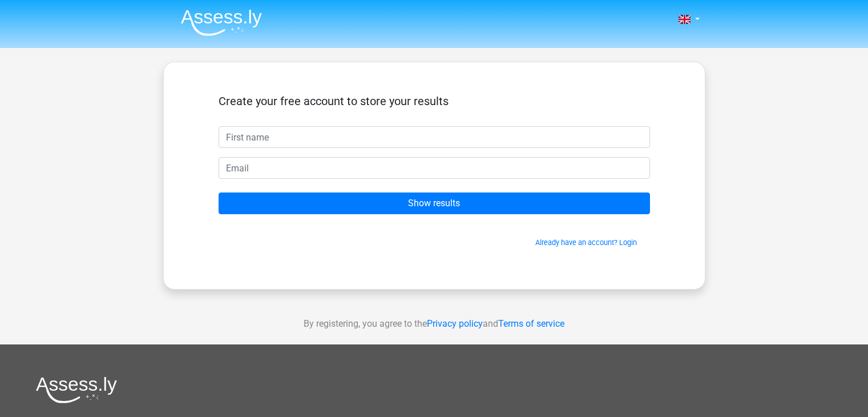 The height and width of the screenshot is (417, 868). I want to click on input: Email, so click(434, 168).